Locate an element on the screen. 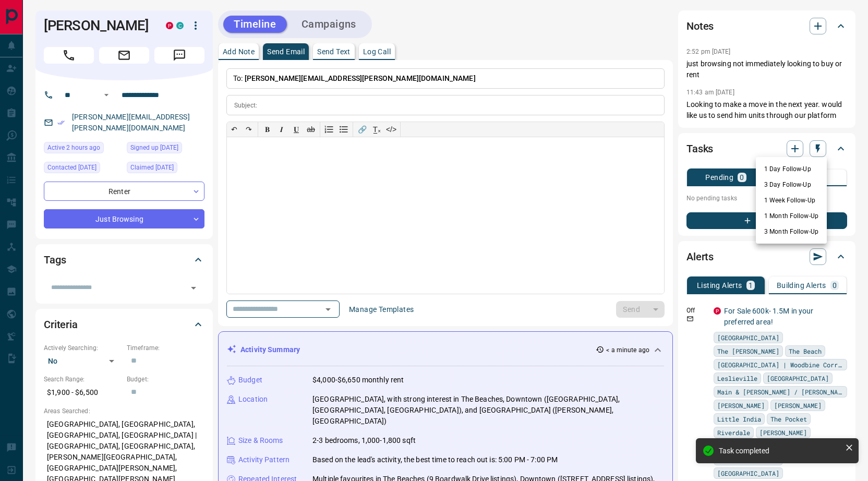 This screenshot has width=868, height=481. li: 3 Month Follow-Up is located at coordinates (792, 232).